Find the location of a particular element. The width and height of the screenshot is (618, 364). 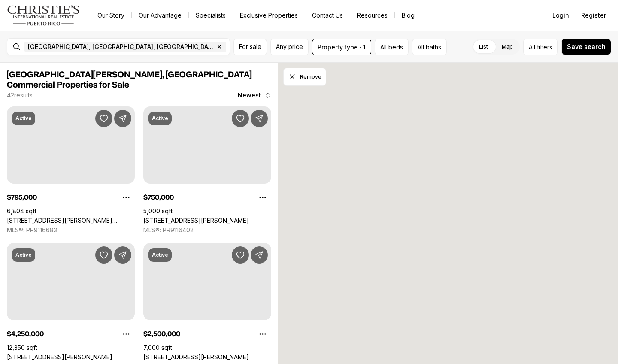

span: Any price is located at coordinates (289, 47).